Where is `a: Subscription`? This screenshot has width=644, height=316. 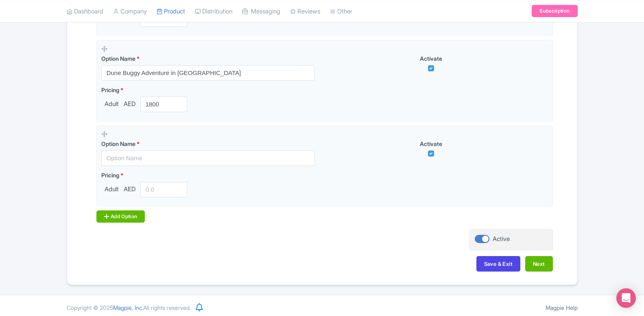
a: Subscription is located at coordinates (554, 11).